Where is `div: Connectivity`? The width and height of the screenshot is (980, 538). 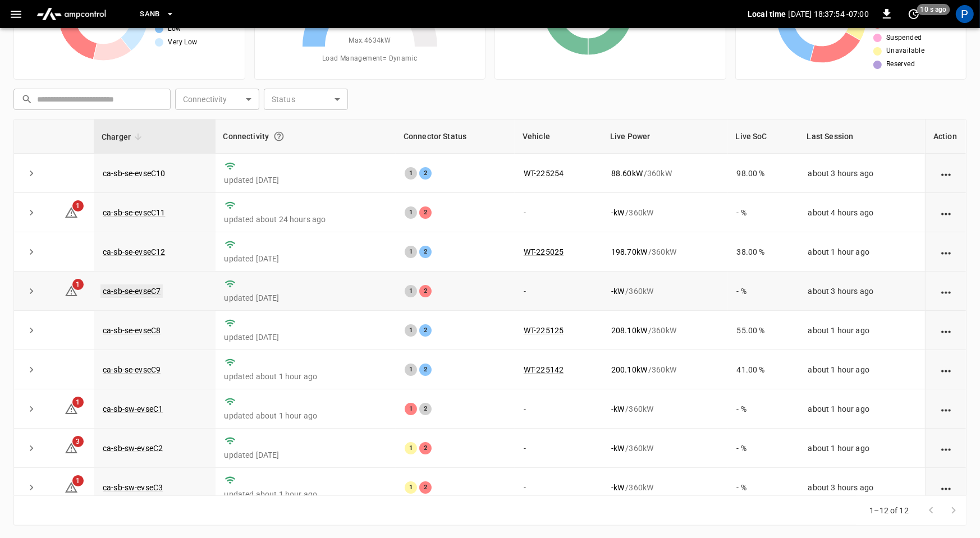 div: Connectivity is located at coordinates (306, 136).